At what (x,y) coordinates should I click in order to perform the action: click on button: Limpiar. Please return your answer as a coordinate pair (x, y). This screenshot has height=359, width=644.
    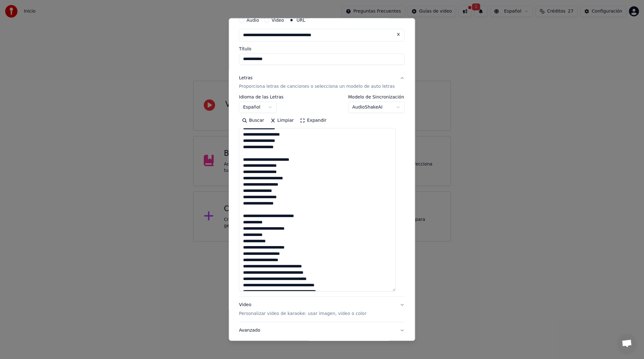
    Looking at the image, I should click on (282, 120).